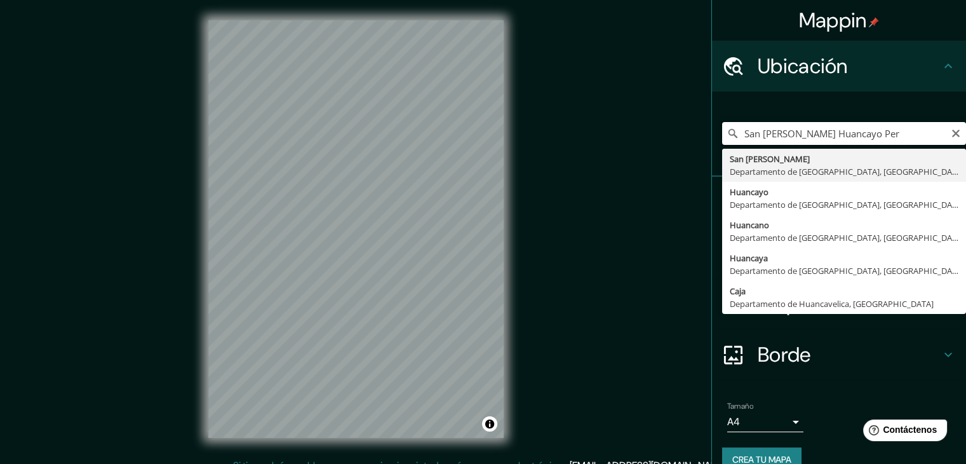  Describe the element at coordinates (839, 354) in the screenshot. I see `div: Borde` at that location.